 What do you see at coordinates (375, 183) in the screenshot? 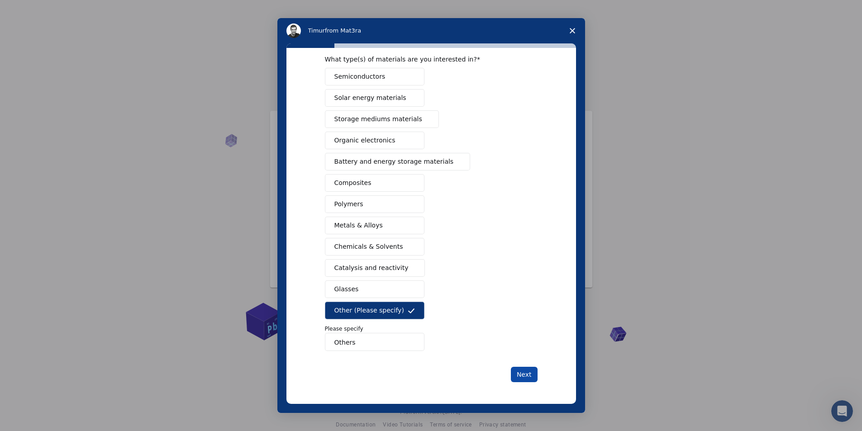
I see `button: Composites` at bounding box center [375, 183].